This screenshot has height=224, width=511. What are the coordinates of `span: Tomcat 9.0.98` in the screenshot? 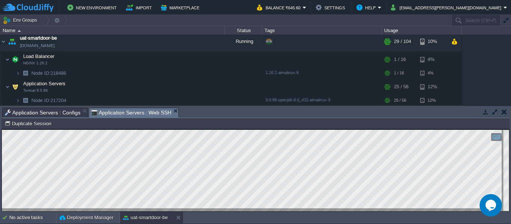 It's located at (36, 91).